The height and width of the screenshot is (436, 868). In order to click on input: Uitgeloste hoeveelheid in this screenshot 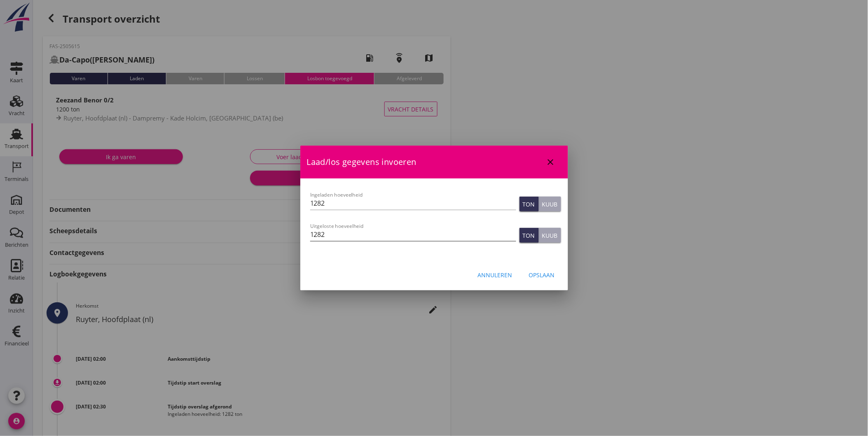, I will do `click(413, 235)`.